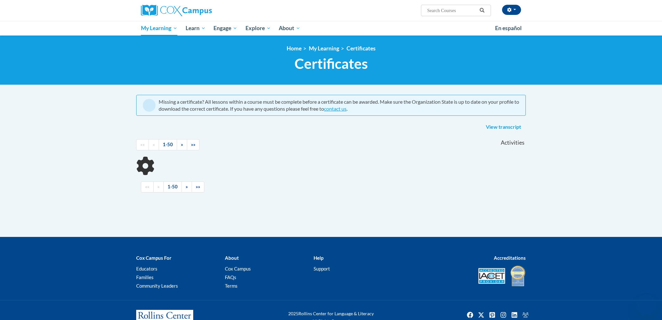 The image size is (662, 320). What do you see at coordinates (154, 257) in the screenshot?
I see `b: Cox Campus For` at bounding box center [154, 257].